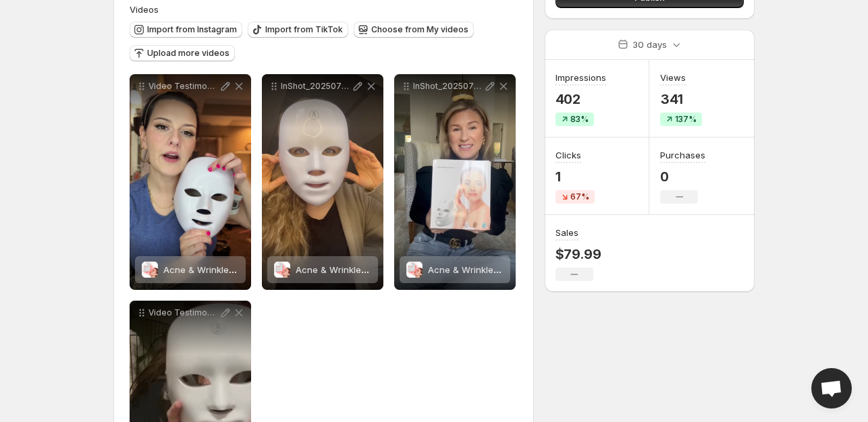  What do you see at coordinates (673, 77) in the screenshot?
I see `h3: Views` at bounding box center [673, 77].